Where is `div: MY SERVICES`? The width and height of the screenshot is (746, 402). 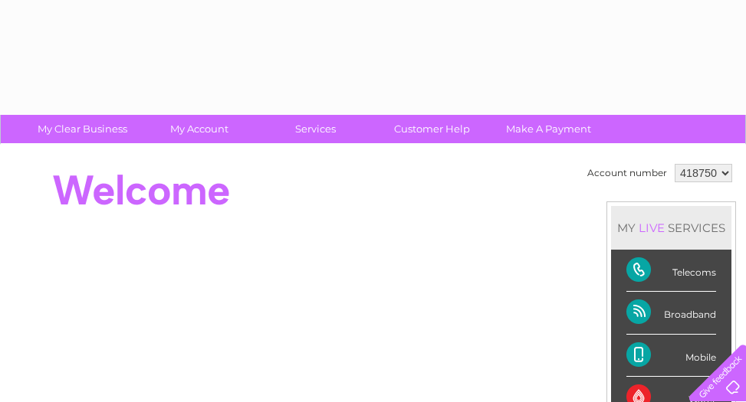 div: MY SERVICES is located at coordinates (670, 228).